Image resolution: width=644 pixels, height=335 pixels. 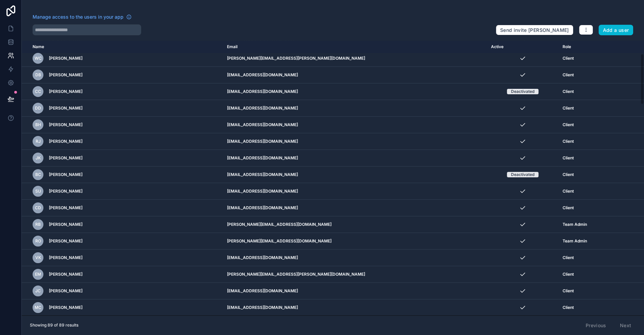 What do you see at coordinates (38, 224) in the screenshot?
I see `span: RB` at bounding box center [38, 224].